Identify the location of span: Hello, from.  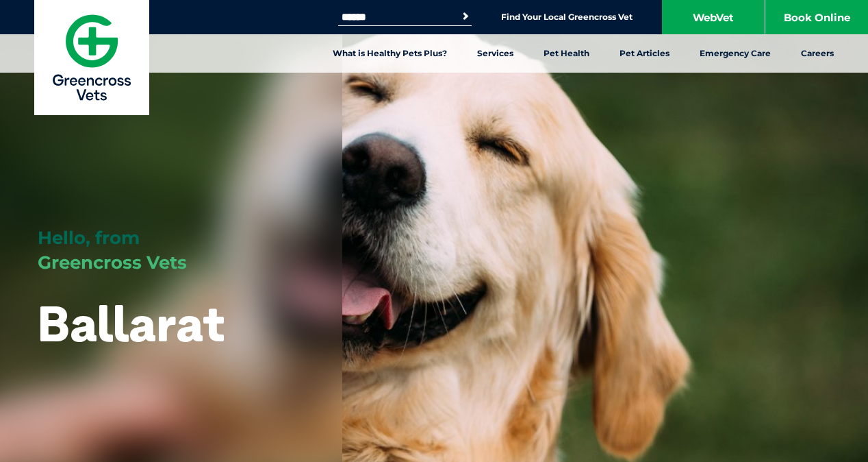
(88, 237).